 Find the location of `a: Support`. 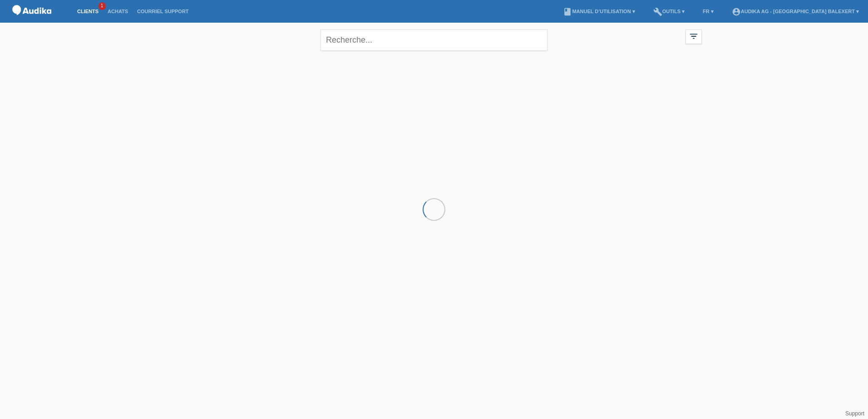

a: Support is located at coordinates (855, 413).